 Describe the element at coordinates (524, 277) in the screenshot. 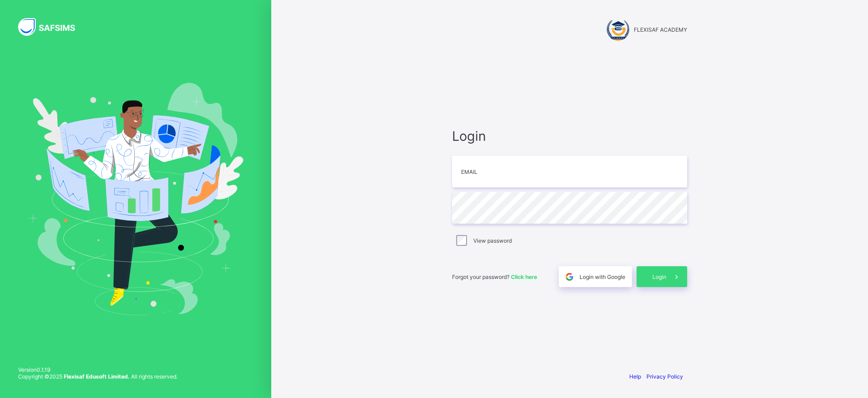

I see `a: Click here` at that location.